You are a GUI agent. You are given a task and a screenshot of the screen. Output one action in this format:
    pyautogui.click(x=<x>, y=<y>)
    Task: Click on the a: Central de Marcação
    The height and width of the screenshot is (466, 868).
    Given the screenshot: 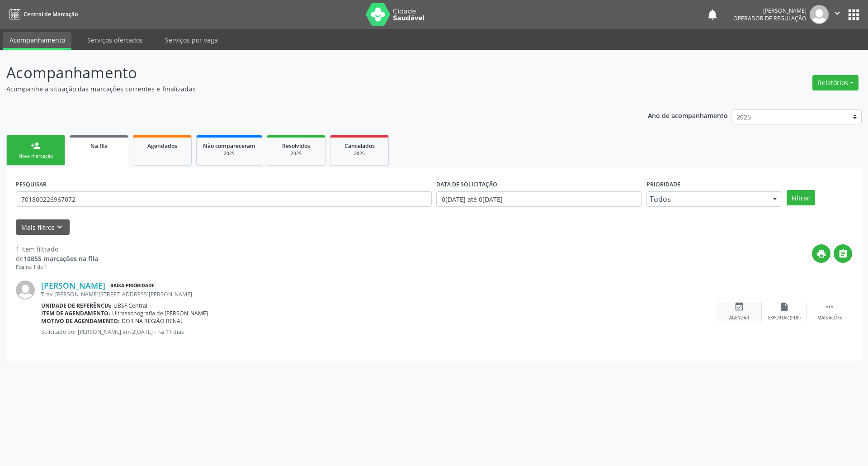 What is the action you would take?
    pyautogui.click(x=42, y=14)
    